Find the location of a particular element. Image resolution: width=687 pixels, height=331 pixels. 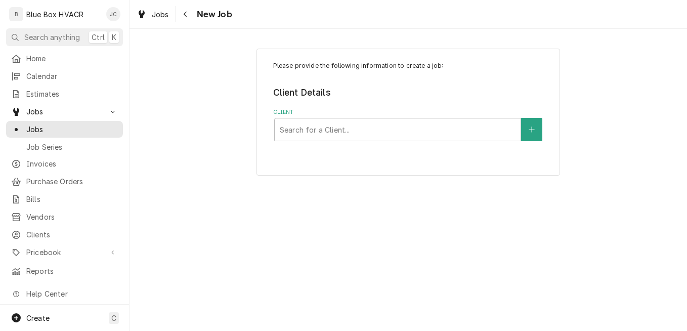

span: Vendors is located at coordinates (72, 217).